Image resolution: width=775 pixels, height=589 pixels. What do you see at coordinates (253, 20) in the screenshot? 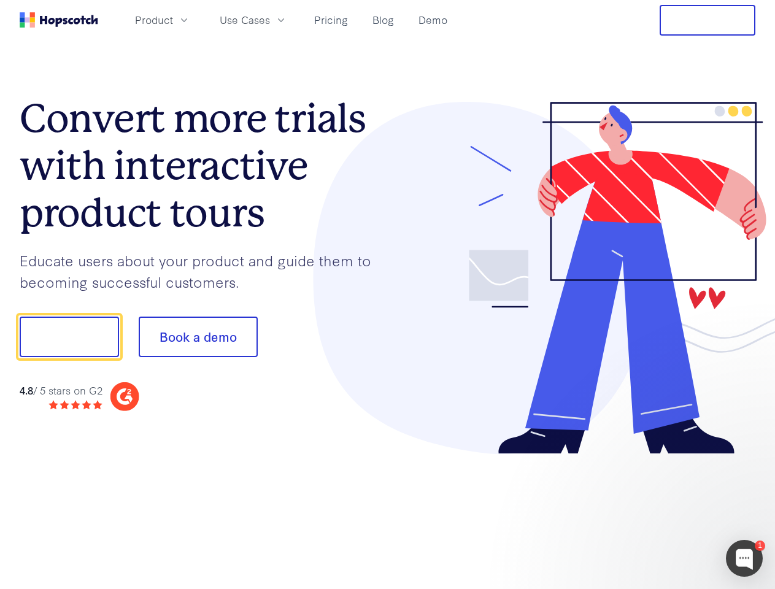
I see `button: Use Cases` at bounding box center [253, 20].